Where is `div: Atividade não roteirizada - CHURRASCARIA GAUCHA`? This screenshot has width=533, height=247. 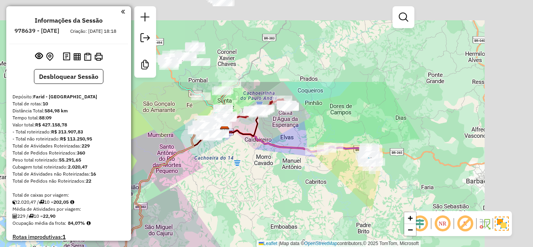 div: Atividade não roteirizada - CHURRASCARIA GAUCHA is located at coordinates (368, 156).